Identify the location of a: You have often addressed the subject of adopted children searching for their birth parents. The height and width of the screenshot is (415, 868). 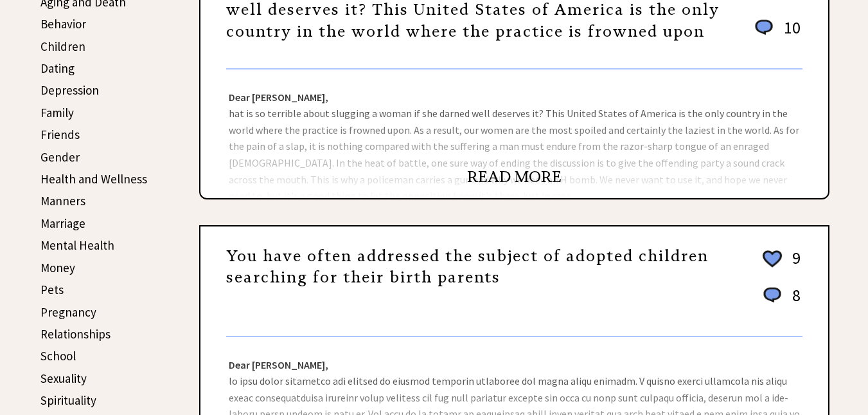
(467, 267).